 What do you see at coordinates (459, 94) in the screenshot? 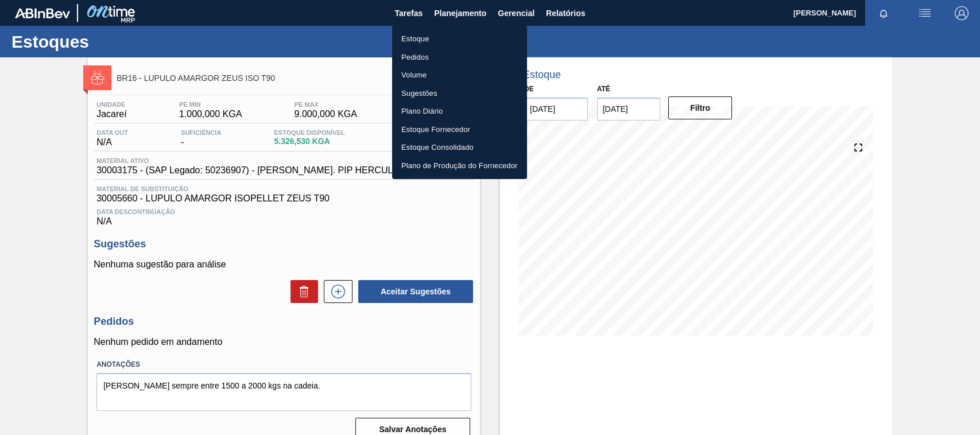
I see `li: Sugestões` at bounding box center [459, 94].